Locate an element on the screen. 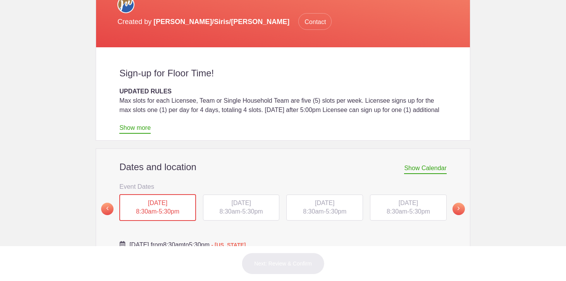 This screenshot has height=281, width=566. div: Max slots for each Licensee, Team or Single Household Team are five (5) slots per week. Licensee ... is located at coordinates (283, 115).